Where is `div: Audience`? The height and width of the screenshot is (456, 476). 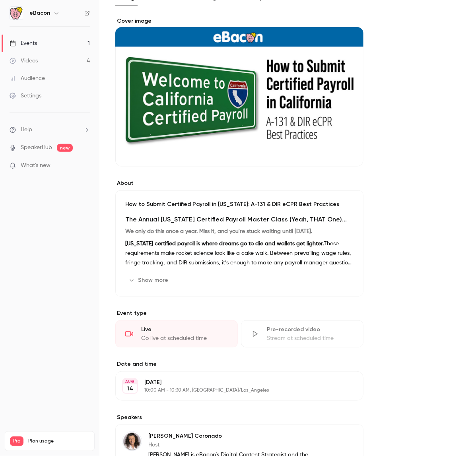 div: Audience is located at coordinates (27, 78).